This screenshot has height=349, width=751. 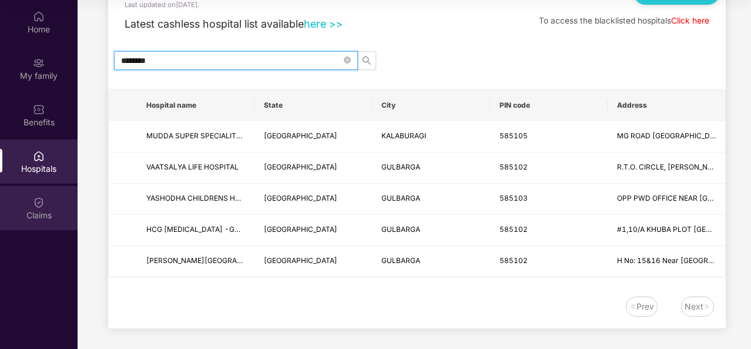 I want to click on th: Hospital name, so click(x=196, y=105).